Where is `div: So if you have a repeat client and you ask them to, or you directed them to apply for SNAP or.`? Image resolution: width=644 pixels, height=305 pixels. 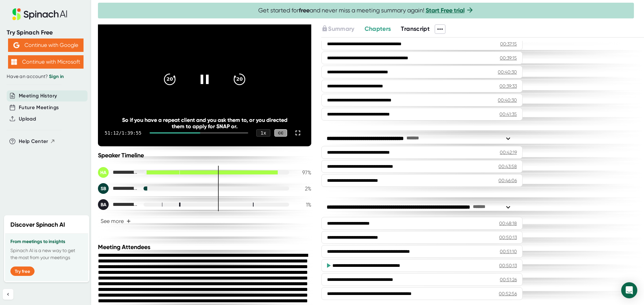
div: So if you have a repeat client and you ask them to, or you directed them to apply for SNAP or. is located at coordinates (204, 123).